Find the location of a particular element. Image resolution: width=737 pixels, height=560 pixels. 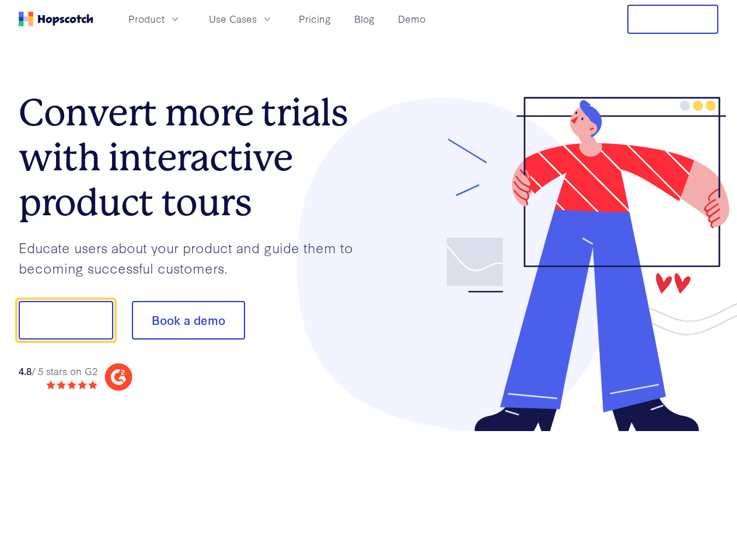

button: Use Cases is located at coordinates (241, 19).